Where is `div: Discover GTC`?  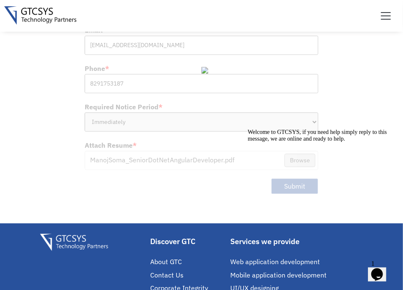 div: Discover GTC is located at coordinates (188, 242).